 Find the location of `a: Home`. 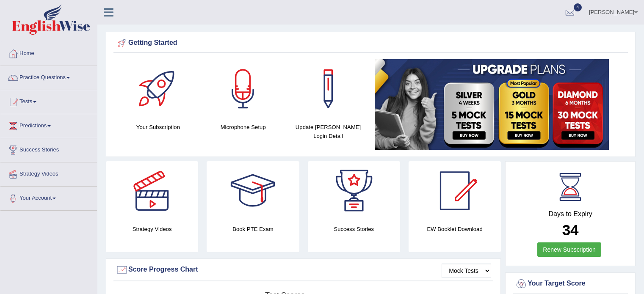

a: Home is located at coordinates (49, 53).